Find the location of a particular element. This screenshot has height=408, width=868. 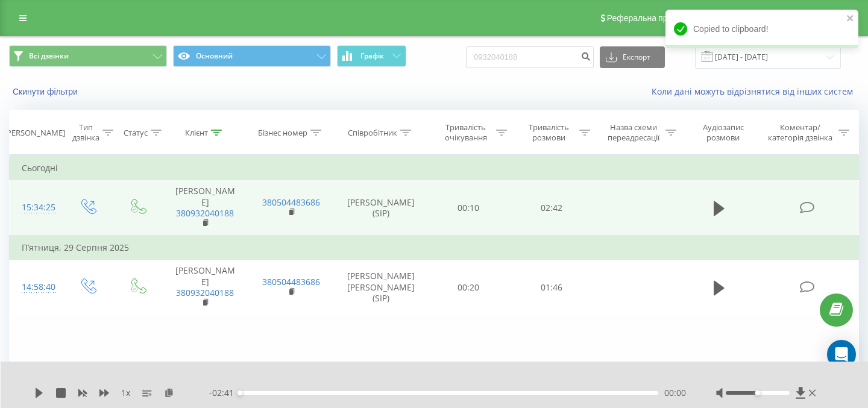

span: 1 x is located at coordinates (125, 393).